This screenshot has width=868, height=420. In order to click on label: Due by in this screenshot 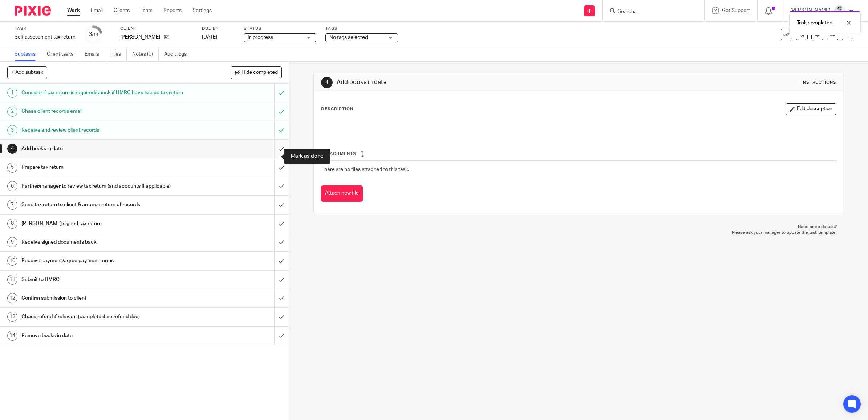, I will do `click(219, 29)`.